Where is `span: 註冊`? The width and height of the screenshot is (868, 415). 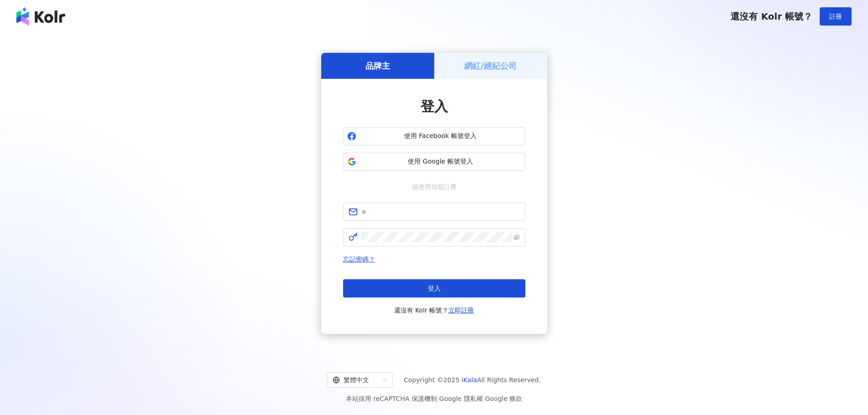
span: 註冊 is located at coordinates (836, 16).